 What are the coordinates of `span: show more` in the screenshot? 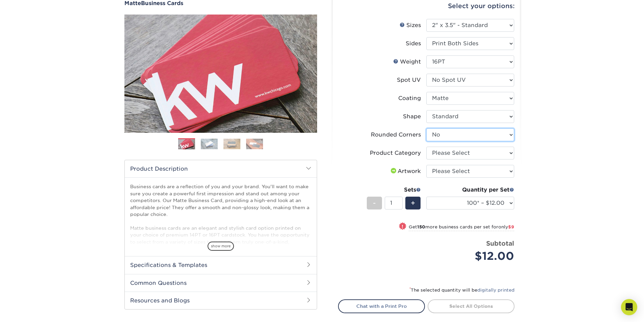 It's located at (221, 246).